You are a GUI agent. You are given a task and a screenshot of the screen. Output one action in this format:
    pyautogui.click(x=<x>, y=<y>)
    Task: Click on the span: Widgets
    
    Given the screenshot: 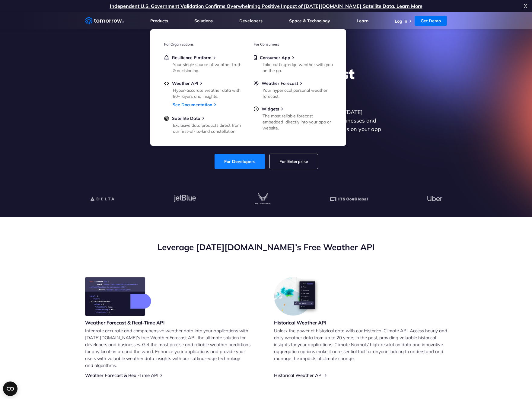 What is the action you would take?
    pyautogui.click(x=270, y=109)
    